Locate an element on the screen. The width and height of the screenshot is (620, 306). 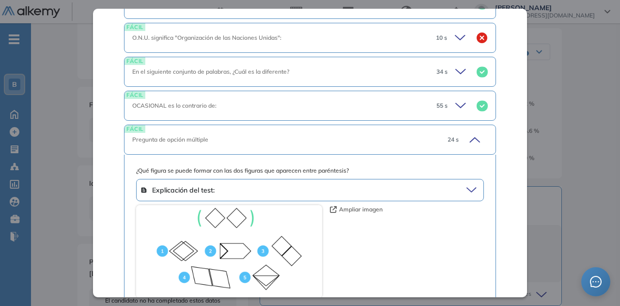
span: 24 s is located at coordinates (453, 139).